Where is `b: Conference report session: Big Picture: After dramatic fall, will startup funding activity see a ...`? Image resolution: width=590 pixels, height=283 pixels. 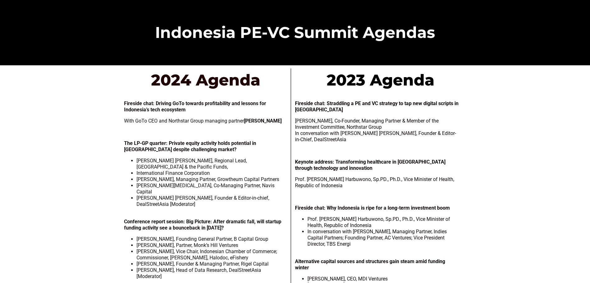 b: Conference report session: Big Picture: After dramatic fall, will startup funding activity see a ... is located at coordinates (203, 224).